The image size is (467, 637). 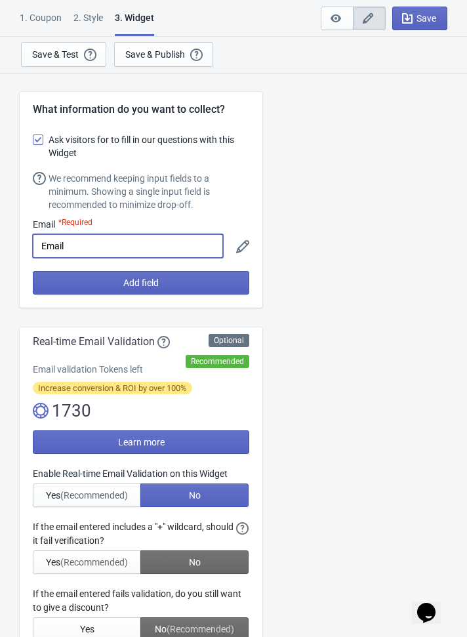 What do you see at coordinates (128, 224) in the screenshot?
I see `div: Email` at bounding box center [128, 224].